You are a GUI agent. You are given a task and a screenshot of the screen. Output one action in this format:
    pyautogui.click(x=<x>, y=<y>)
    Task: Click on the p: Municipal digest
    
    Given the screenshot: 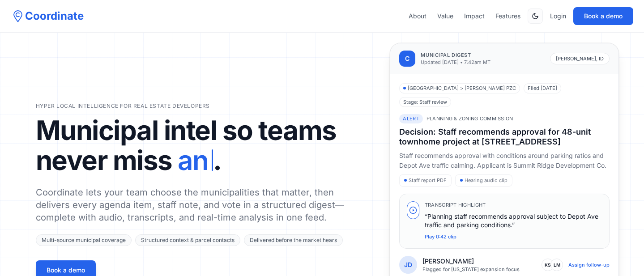 What is the action you would take?
    pyautogui.click(x=456, y=55)
    